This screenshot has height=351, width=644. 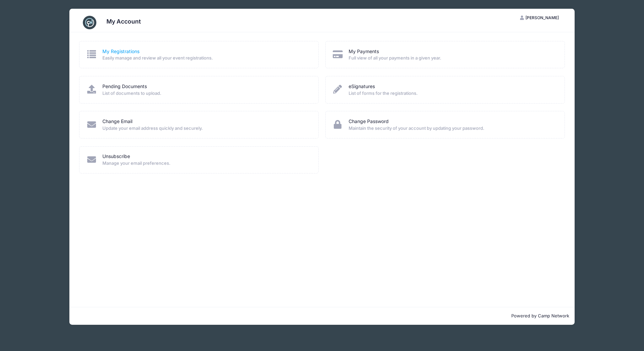 I want to click on span: List of documents to upload., so click(x=206, y=93).